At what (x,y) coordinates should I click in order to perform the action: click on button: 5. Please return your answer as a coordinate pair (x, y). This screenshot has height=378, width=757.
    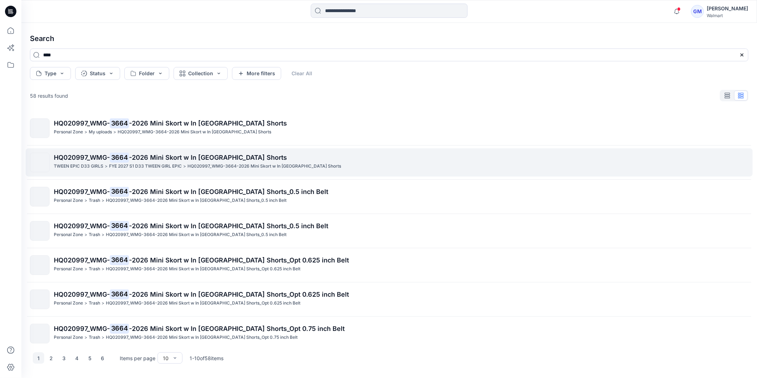
    Looking at the image, I should click on (90, 358).